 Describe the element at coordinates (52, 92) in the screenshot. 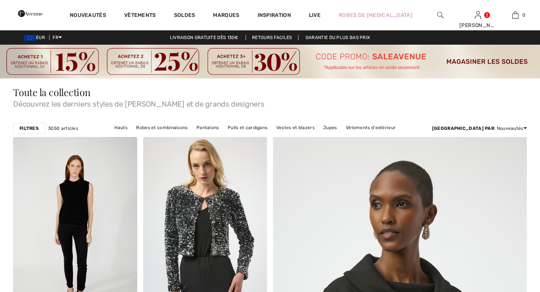

I see `span: Toute la collection` at that location.